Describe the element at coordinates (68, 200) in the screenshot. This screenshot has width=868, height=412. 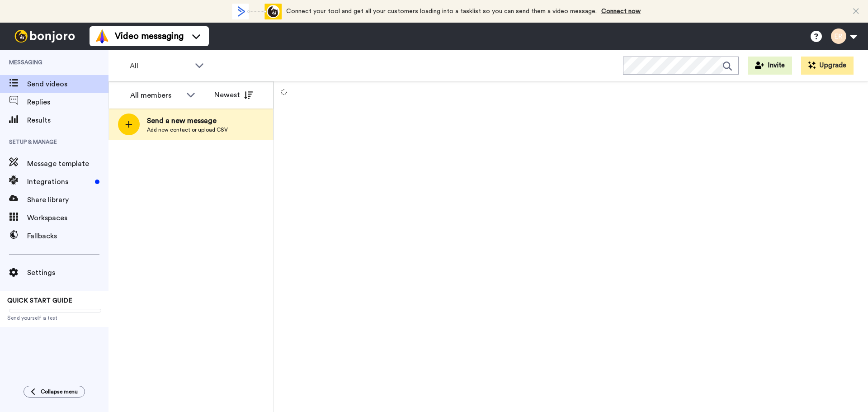
I see `span: Share library` at that location.